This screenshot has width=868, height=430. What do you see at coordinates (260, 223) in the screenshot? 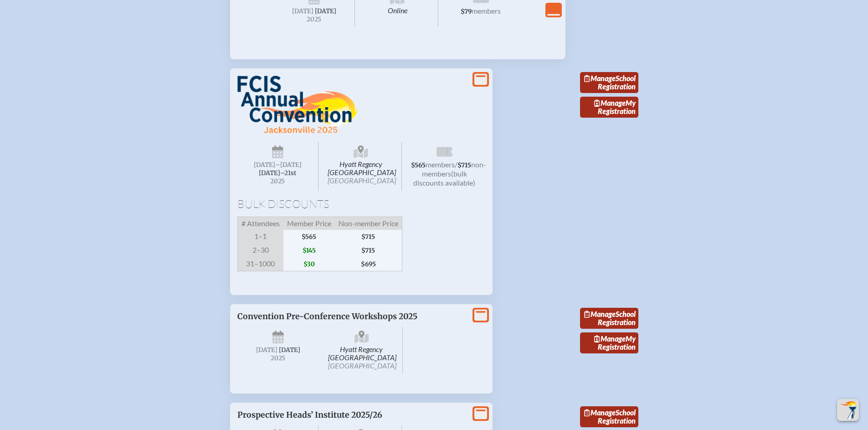
I see `span: # Attendees` at bounding box center [260, 223].